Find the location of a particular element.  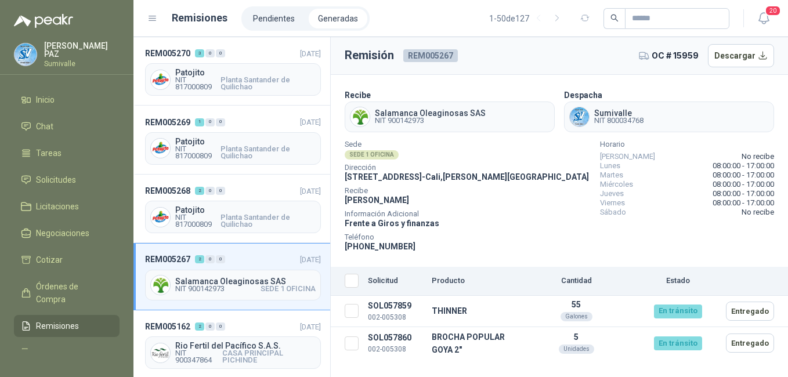

span: Miércoles is located at coordinates (617, 185).